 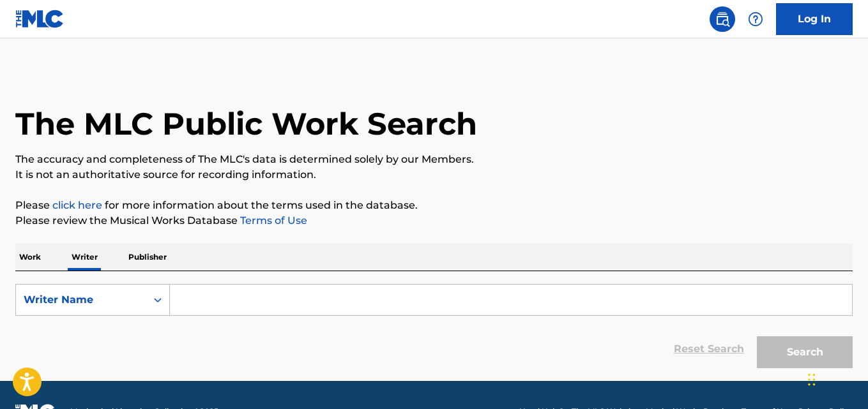 I want to click on p: The accuracy and completeness of The MLC's data is determined solely by our Members., so click(x=433, y=160).